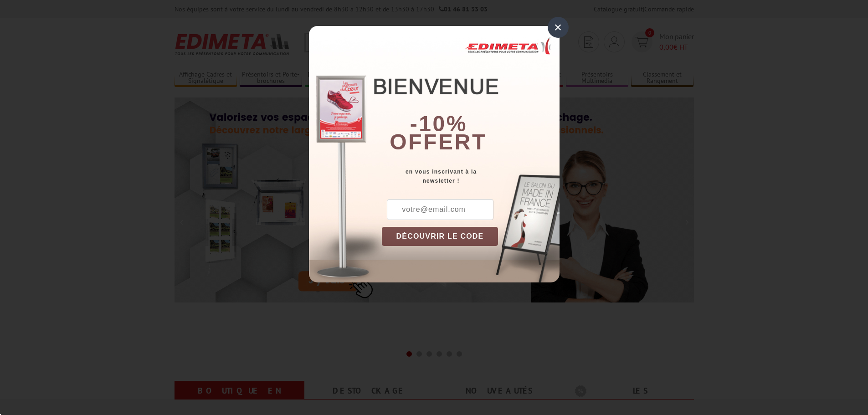  What do you see at coordinates (440, 236) in the screenshot?
I see `button: DÉCOUVRIR LE CODE` at bounding box center [440, 236].